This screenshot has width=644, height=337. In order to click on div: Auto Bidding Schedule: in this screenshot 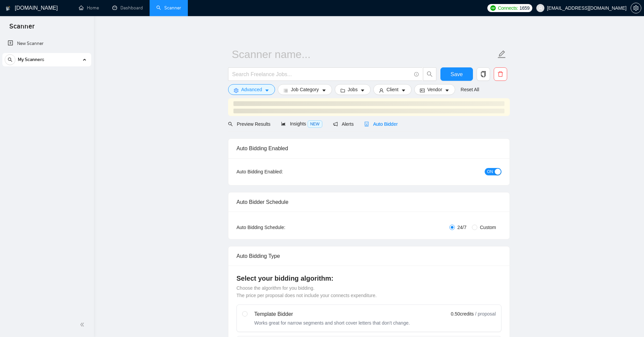, I will do `click(280, 227)`.